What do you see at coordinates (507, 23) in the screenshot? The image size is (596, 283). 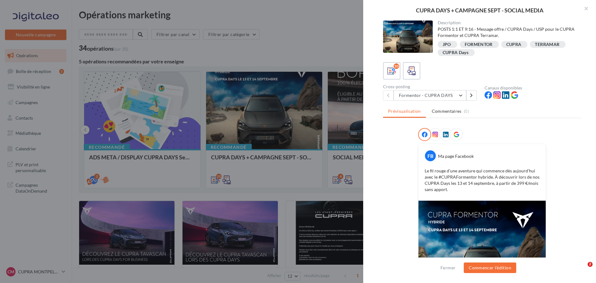 I see `div: Description` at bounding box center [507, 23].